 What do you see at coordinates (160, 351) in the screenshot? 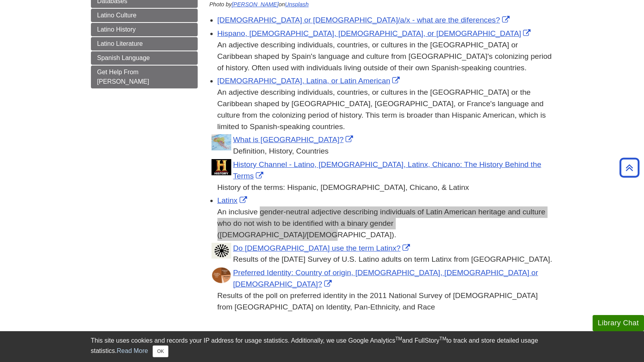
I see `button: Close` at bounding box center [160, 351].